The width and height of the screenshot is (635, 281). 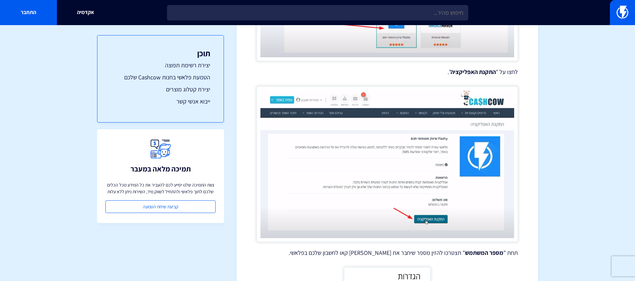 What do you see at coordinates (161, 169) in the screenshot?
I see `h3: תמיכה מלאה במעבר` at bounding box center [161, 169].